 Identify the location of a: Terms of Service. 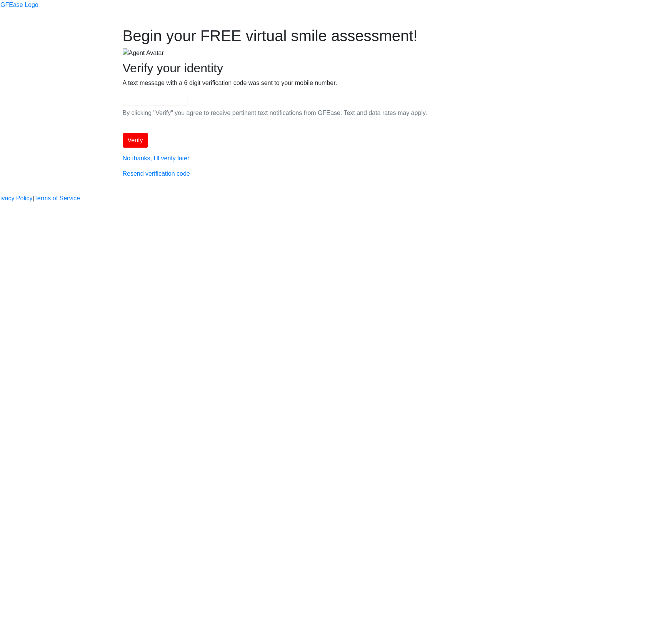
(57, 198).